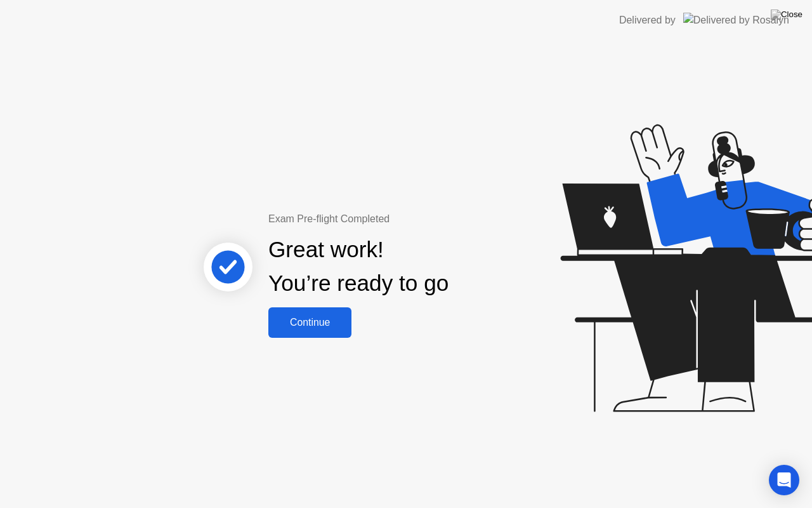 This screenshot has height=508, width=812. I want to click on div: Continue, so click(309, 323).